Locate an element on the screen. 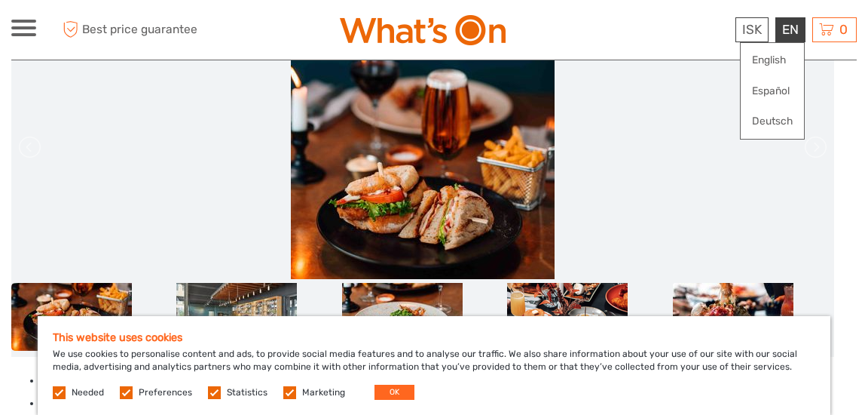 This screenshot has width=868, height=415. div: EN is located at coordinates (791, 30).